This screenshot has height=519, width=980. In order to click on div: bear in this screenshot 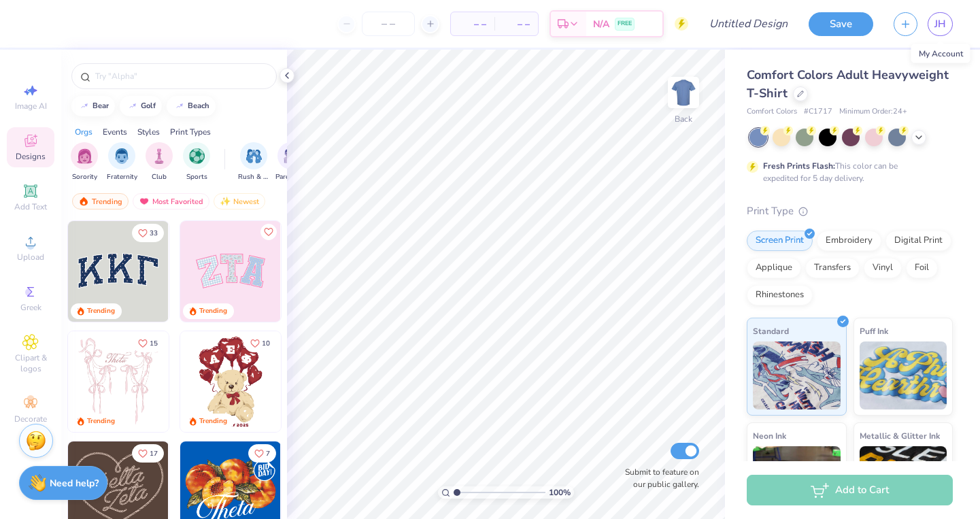, I will do `click(100, 105)`.